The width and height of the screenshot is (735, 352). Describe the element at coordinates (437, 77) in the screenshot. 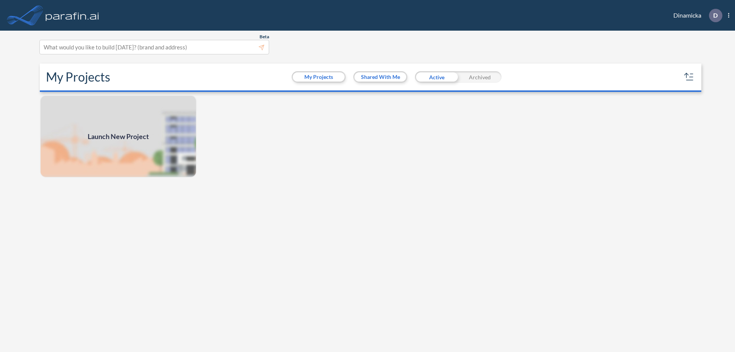

I see `div: Active` at that location.